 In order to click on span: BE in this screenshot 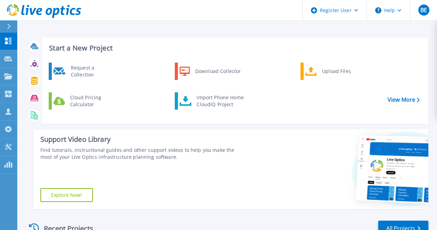, I will do `click(424, 10)`.